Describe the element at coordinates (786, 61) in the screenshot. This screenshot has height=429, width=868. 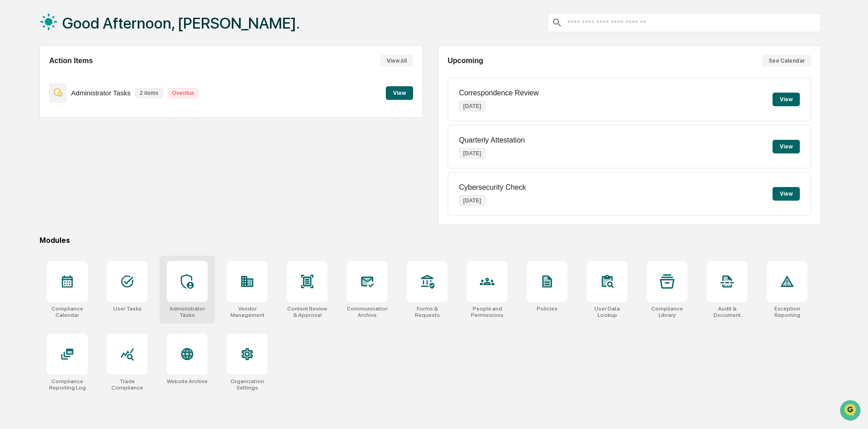
I see `a: See Calendar` at that location.